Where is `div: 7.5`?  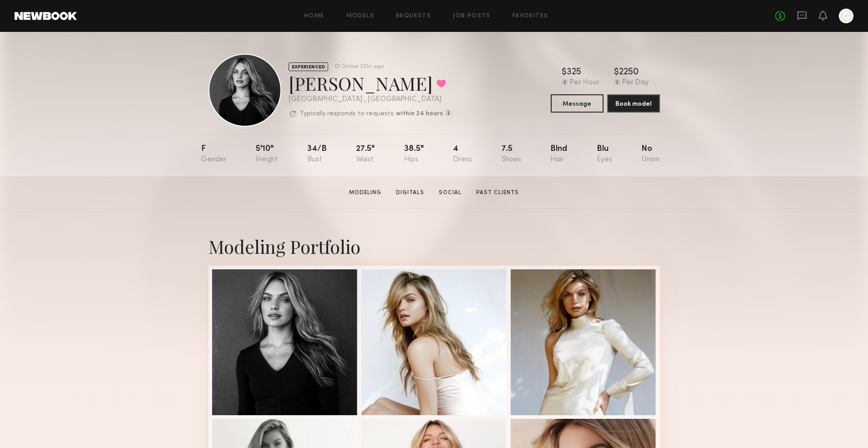
div: 7.5 is located at coordinates (511, 154).